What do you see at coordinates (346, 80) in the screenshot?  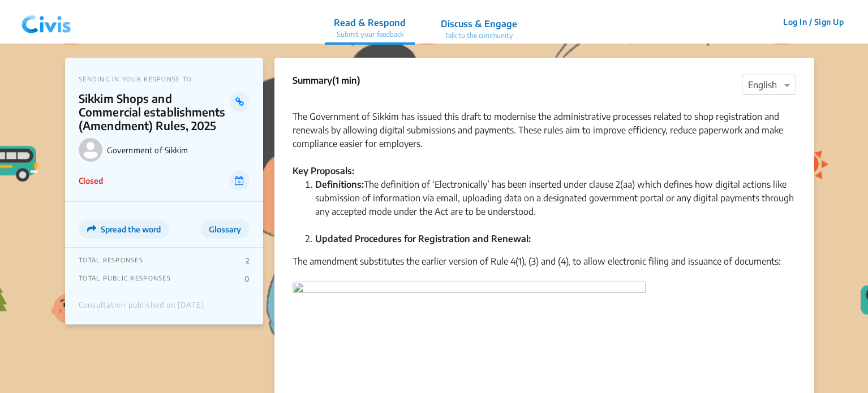 I see `span: (1 min)` at bounding box center [346, 80].